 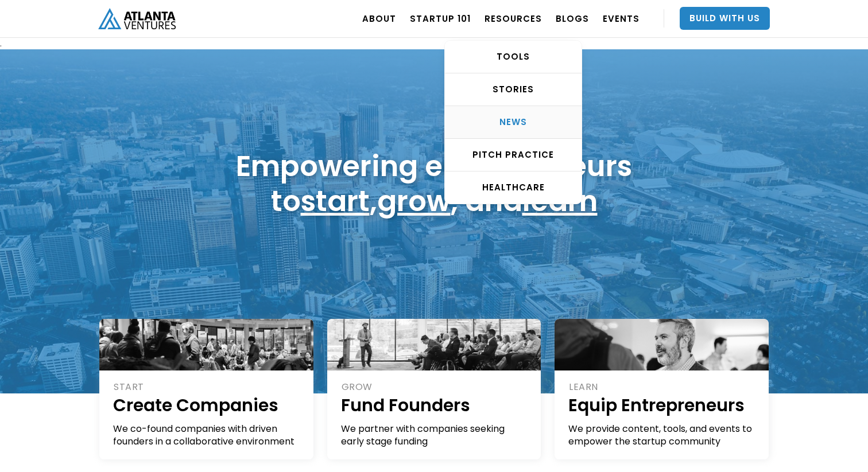 I want to click on a: learn, so click(x=560, y=201).